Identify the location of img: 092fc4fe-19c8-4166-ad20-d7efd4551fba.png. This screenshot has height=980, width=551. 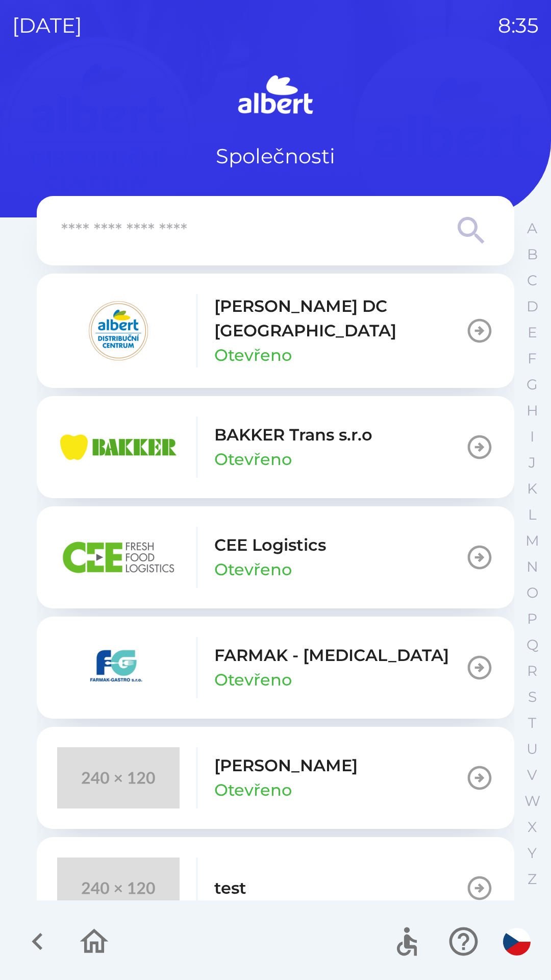
(118, 331).